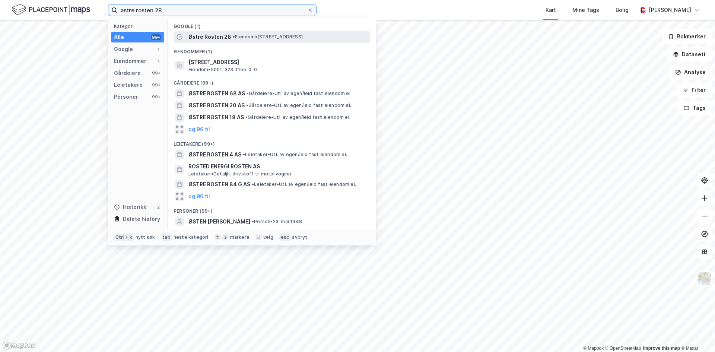  I want to click on div: markere, so click(240, 237).